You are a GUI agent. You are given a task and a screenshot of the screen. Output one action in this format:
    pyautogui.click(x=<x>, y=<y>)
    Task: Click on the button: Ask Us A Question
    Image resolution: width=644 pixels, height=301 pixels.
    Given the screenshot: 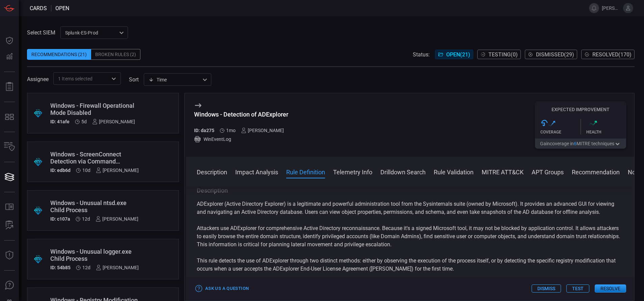 What is the action you would take?
    pyautogui.click(x=10, y=285)
    